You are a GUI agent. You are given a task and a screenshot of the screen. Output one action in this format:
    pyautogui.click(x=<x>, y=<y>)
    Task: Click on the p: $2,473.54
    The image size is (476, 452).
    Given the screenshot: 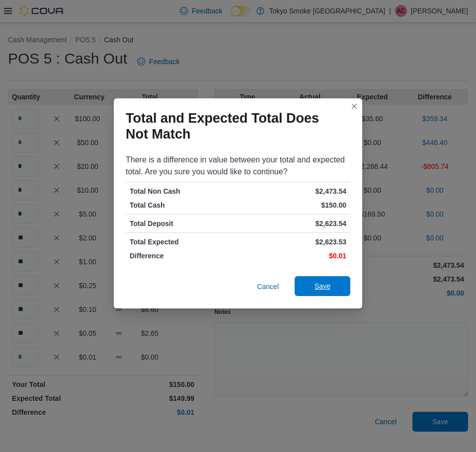 What is the action you would take?
    pyautogui.click(x=293, y=191)
    